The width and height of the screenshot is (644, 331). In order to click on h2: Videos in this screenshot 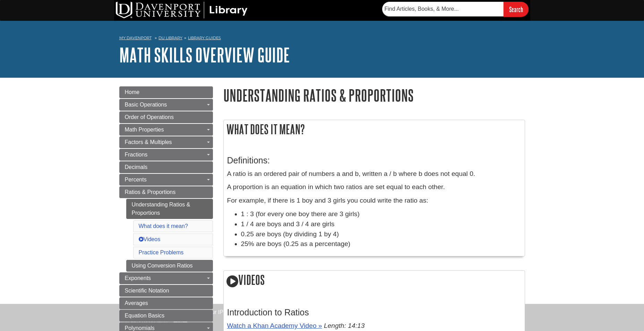, I will do `click(374, 280)`.